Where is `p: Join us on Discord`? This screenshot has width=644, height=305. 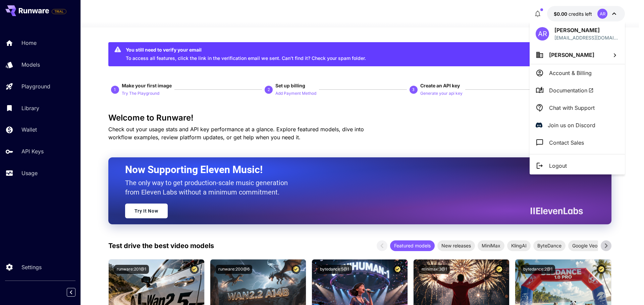 p: Join us on Discord is located at coordinates (572, 126).